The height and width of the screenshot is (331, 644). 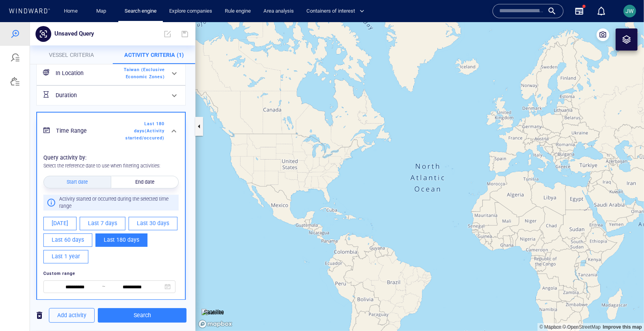 I want to click on span: Last 30 days, so click(x=153, y=201).